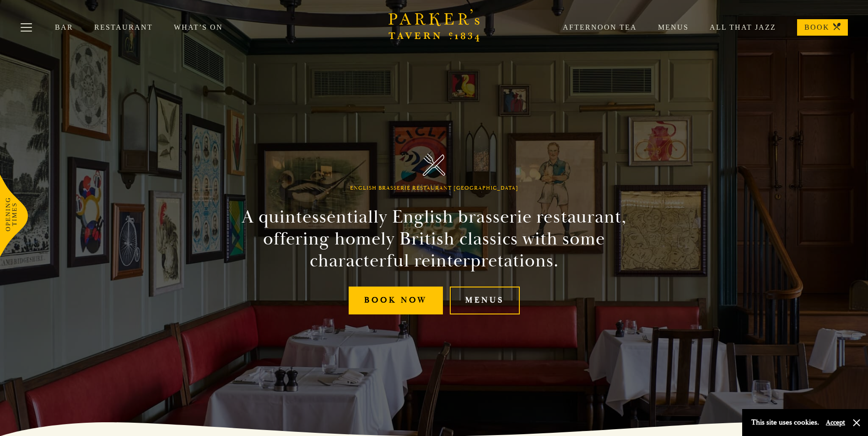 The height and width of the screenshot is (436, 868). What do you see at coordinates (857, 423) in the screenshot?
I see `button: Close and accept` at bounding box center [857, 423].